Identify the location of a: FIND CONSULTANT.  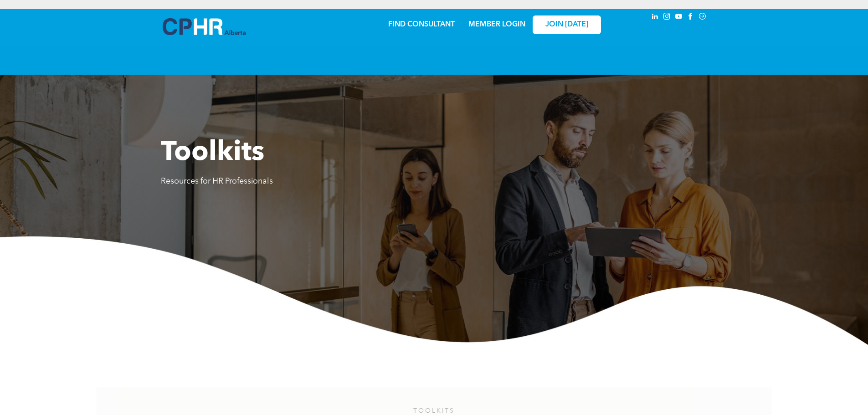
(421, 25).